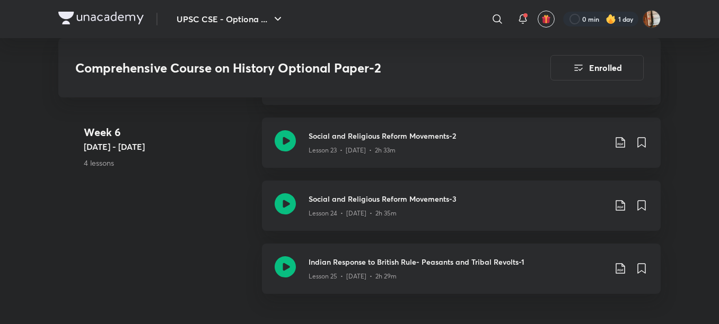 The width and height of the screenshot is (719, 324). I want to click on h3: Social and Religious Reform Movements-2, so click(457, 136).